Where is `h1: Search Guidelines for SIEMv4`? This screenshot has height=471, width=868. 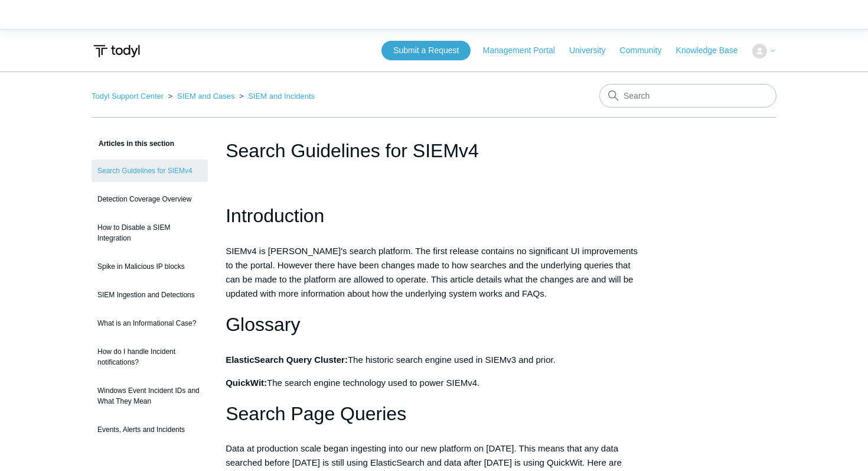 h1: Search Guidelines for SIEMv4 is located at coordinates (434, 151).